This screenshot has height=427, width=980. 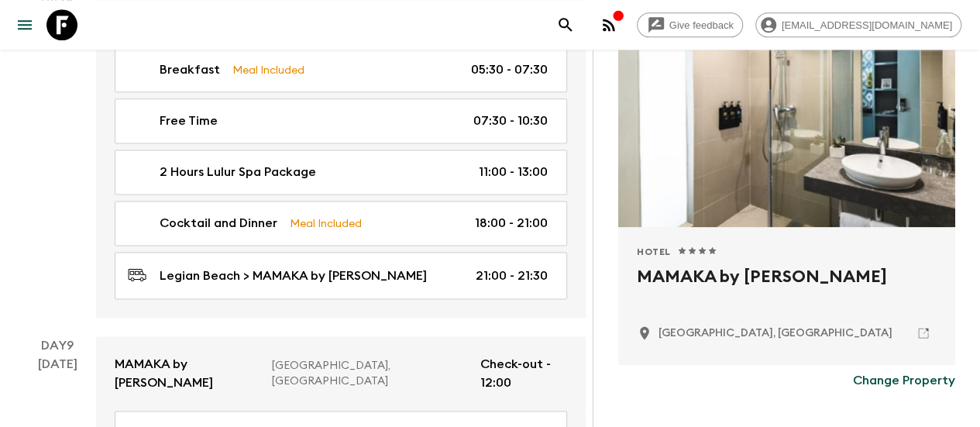 I want to click on a: 2 Hours Lulur Spa Package11:00 - 13:00, so click(x=341, y=172).